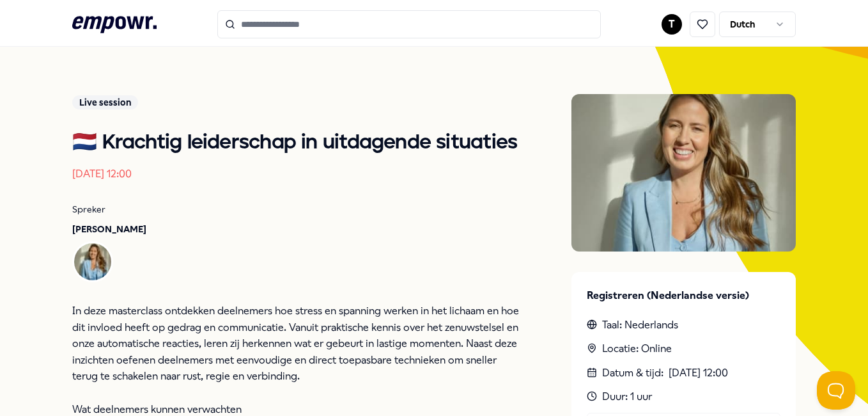  I want to click on p: Registreren (Nederlandse versie), so click(683, 295).